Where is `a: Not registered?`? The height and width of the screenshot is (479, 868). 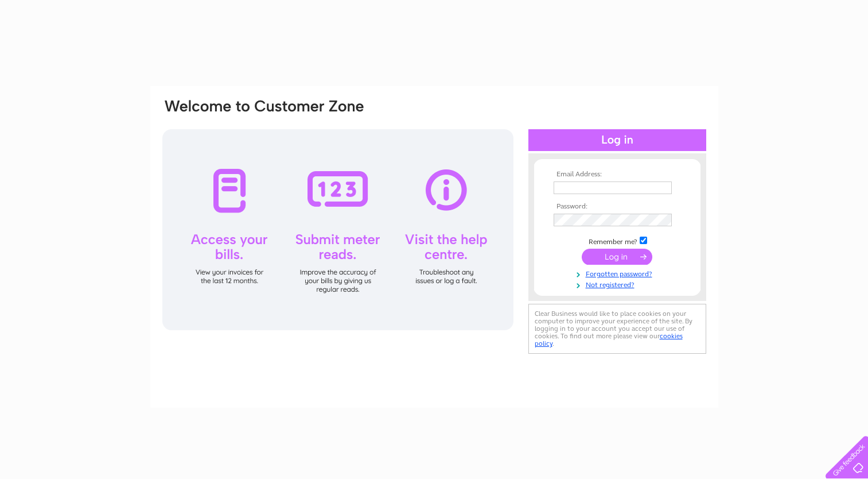 a: Not registered? is located at coordinates (618, 284).